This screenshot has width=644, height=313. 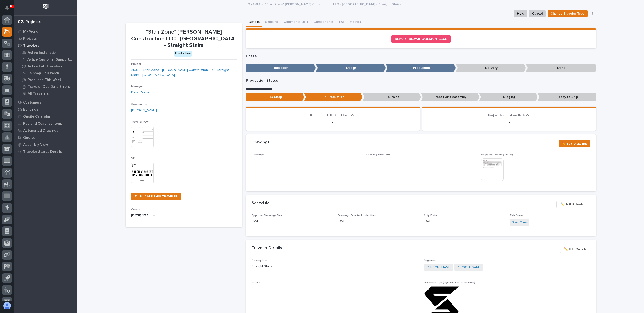 What do you see at coordinates (520, 14) in the screenshot?
I see `span: Hold` at bounding box center [520, 14].